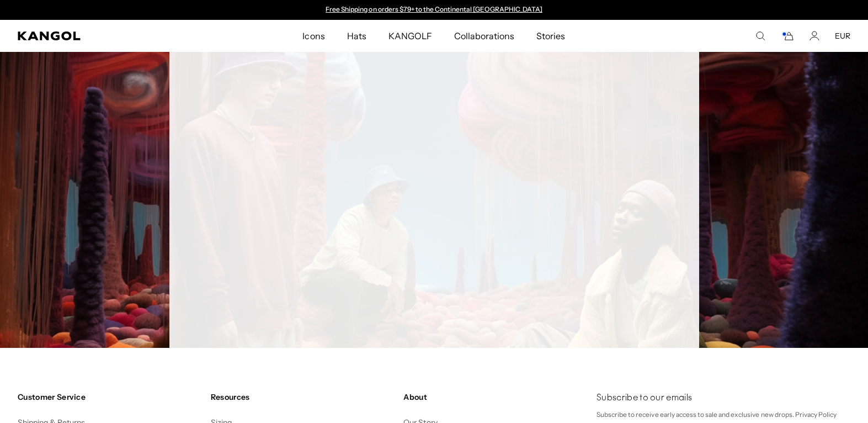 The image size is (868, 423). I want to click on h4: Subscribe to our emails, so click(723, 398).